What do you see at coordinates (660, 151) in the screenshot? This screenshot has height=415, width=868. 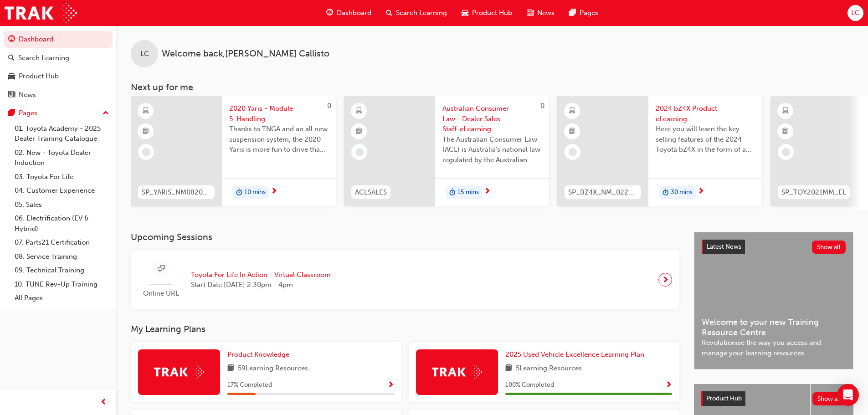 I see `a: SP_BZ4X_NM_0224_EL012024 bZ4X Product eLearningHere you will learn the key selling features of th...` at bounding box center [660, 151].